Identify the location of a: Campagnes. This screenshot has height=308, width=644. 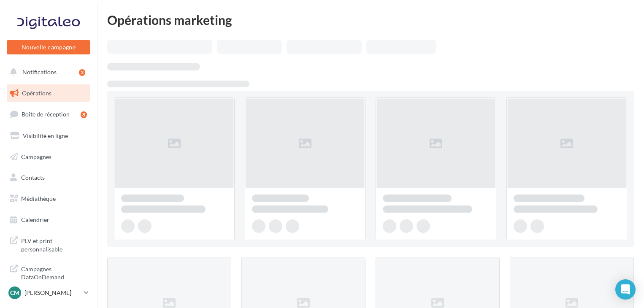
(49, 157).